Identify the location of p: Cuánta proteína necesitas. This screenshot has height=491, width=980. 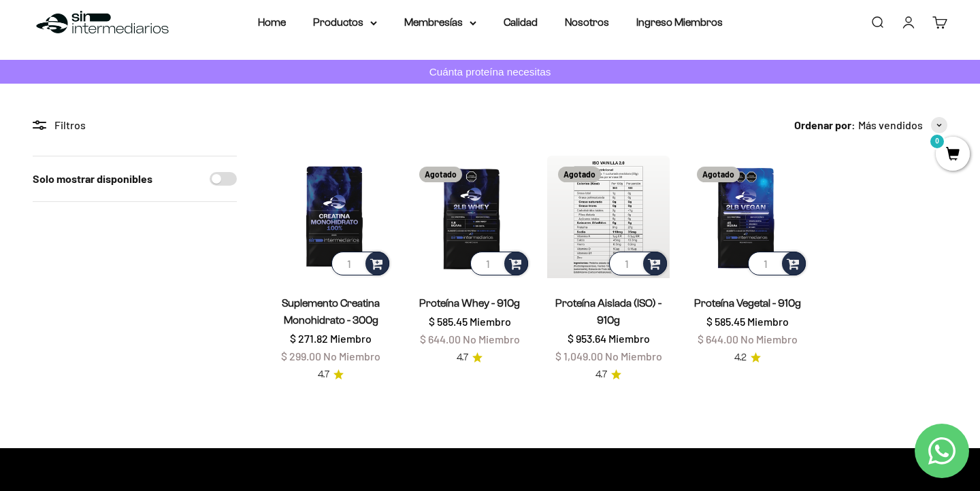
(490, 71).